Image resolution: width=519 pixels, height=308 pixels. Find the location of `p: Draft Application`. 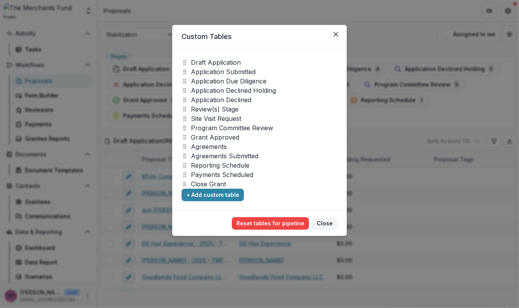

p: Draft Application is located at coordinates (216, 62).